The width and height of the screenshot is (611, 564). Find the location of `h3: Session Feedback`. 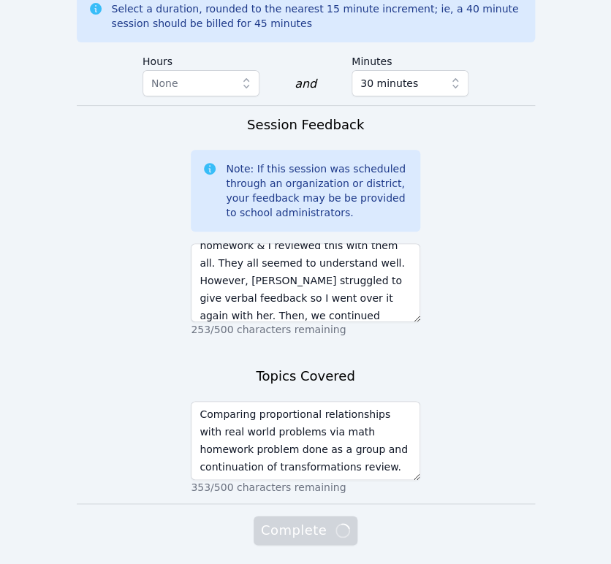

h3: Session Feedback is located at coordinates (306, 125).